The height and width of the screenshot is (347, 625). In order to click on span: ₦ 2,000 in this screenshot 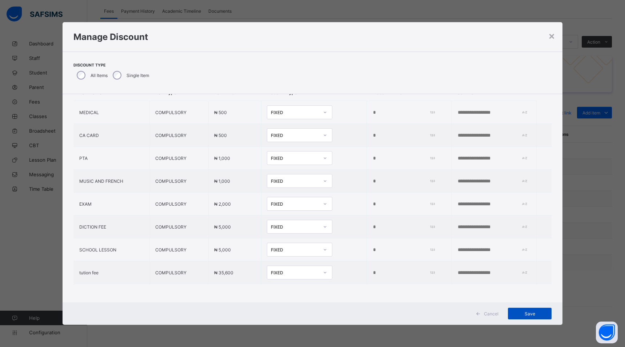, I will do `click(223, 204)`.